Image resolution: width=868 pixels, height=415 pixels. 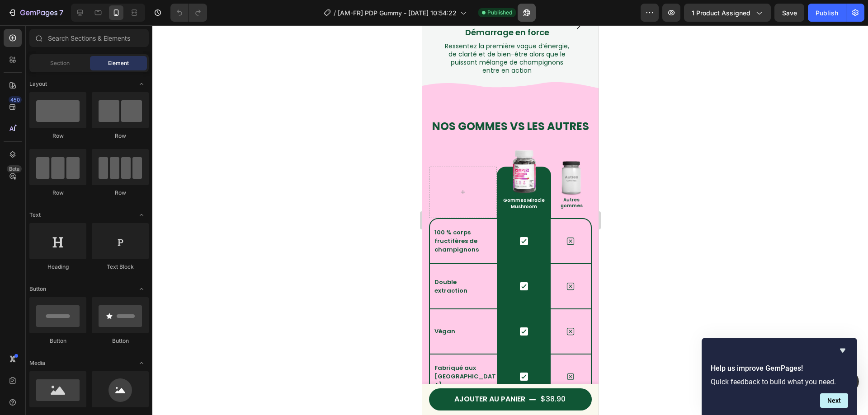 I want to click on button: Hide survey, so click(x=843, y=351).